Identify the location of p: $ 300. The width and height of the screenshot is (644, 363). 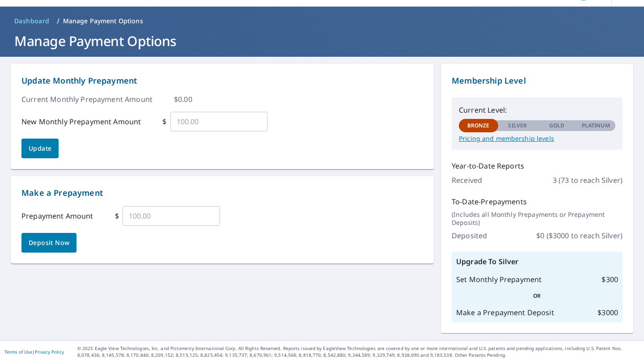
(609, 279).